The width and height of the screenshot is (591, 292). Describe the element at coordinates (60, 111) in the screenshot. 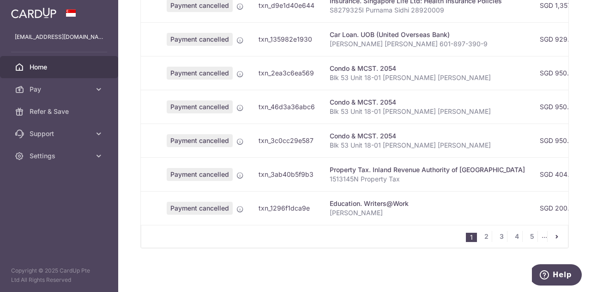

I see `span: Refer & Save` at that location.